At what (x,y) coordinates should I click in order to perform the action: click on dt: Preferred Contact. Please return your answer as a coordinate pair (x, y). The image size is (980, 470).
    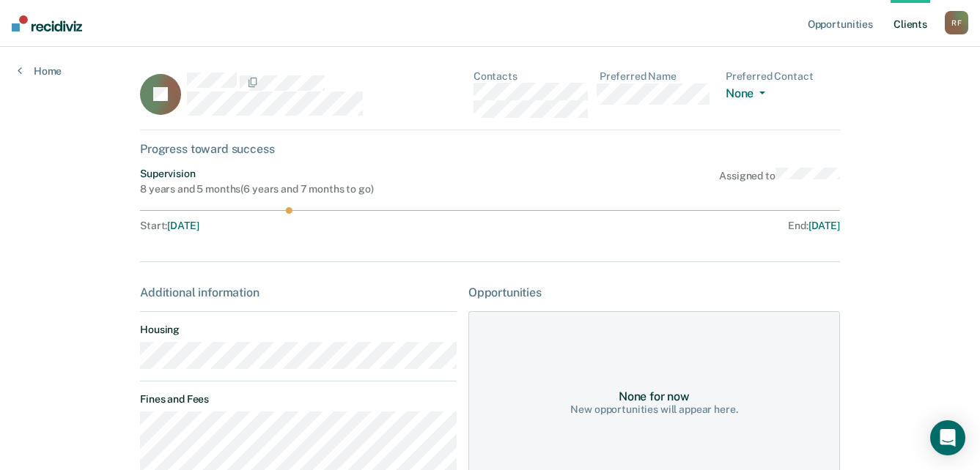
    Looking at the image, I should click on (783, 77).